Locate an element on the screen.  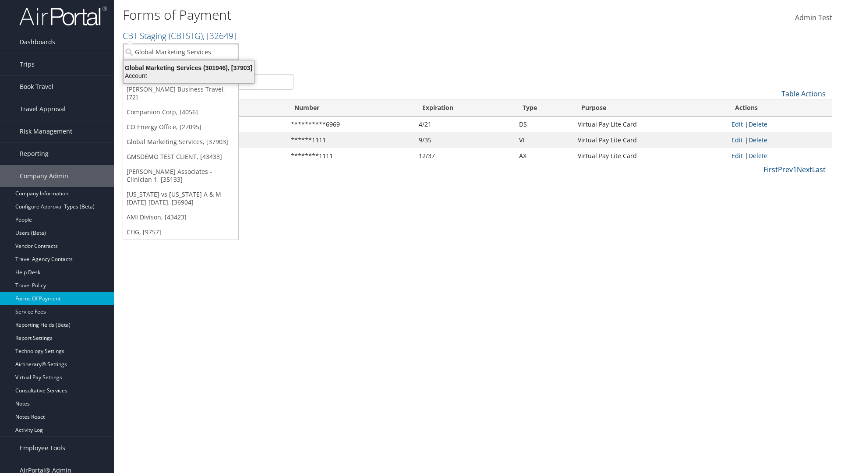
a: 1 is located at coordinates (794, 169).